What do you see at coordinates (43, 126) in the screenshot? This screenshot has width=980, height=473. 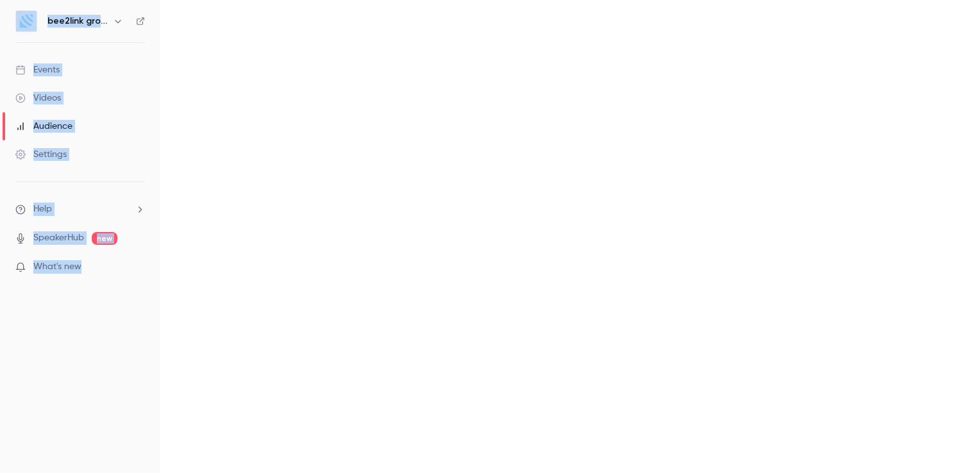 I see `div: Audience` at bounding box center [43, 126].